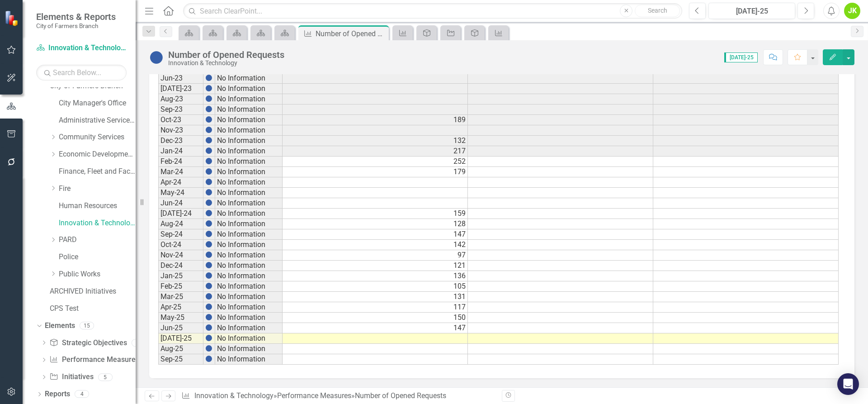 The image size is (868, 404). What do you see at coordinates (181, 172) in the screenshot?
I see `td: Mar-24` at bounding box center [181, 172].